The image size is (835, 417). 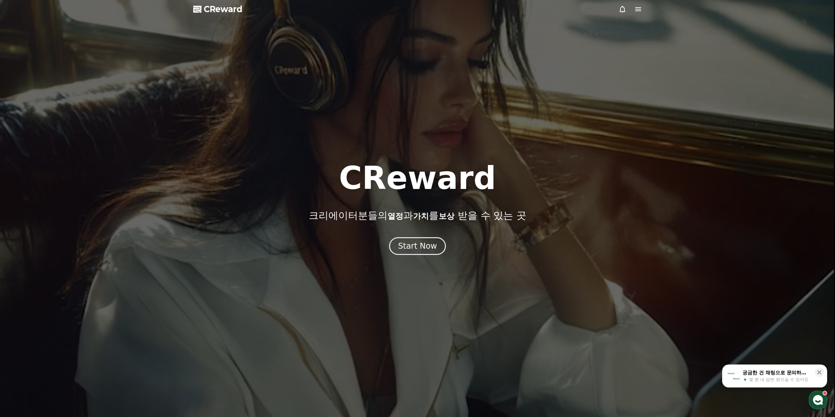 What do you see at coordinates (446, 216) in the screenshot?
I see `span: 보상` at bounding box center [446, 216].